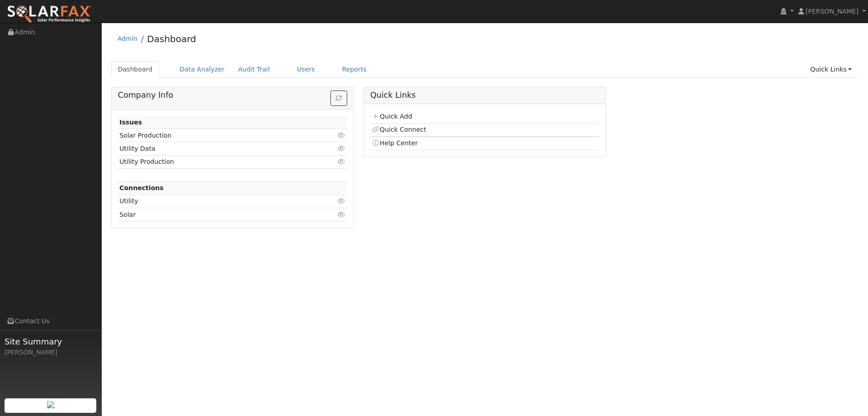 This screenshot has width=868, height=416. I want to click on td: Solar Production, so click(214, 135).